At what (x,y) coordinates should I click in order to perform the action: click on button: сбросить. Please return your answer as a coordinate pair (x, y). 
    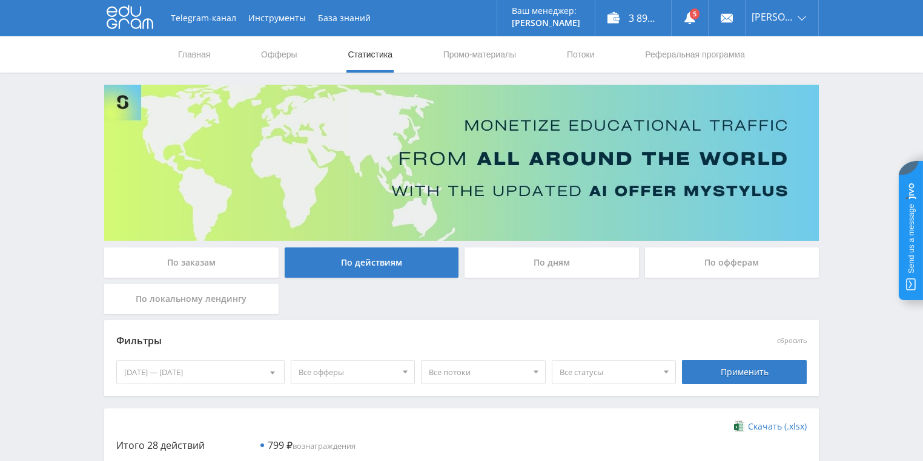
    Looking at the image, I should click on (792, 341).